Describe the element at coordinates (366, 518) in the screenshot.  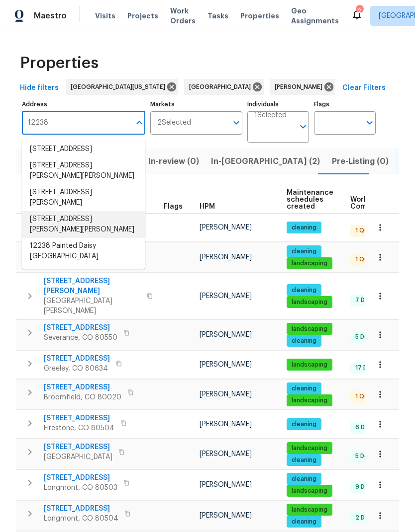
I see `span: 2 Done` at that location.